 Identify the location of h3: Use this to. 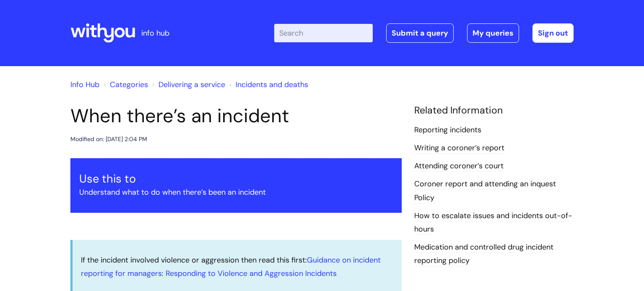
(236, 179).